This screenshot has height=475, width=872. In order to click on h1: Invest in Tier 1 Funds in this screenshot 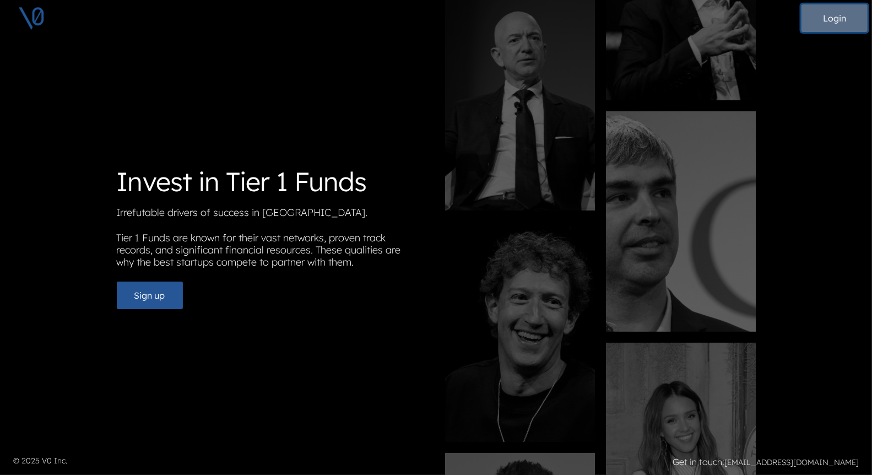, I will do `click(272, 182)`.